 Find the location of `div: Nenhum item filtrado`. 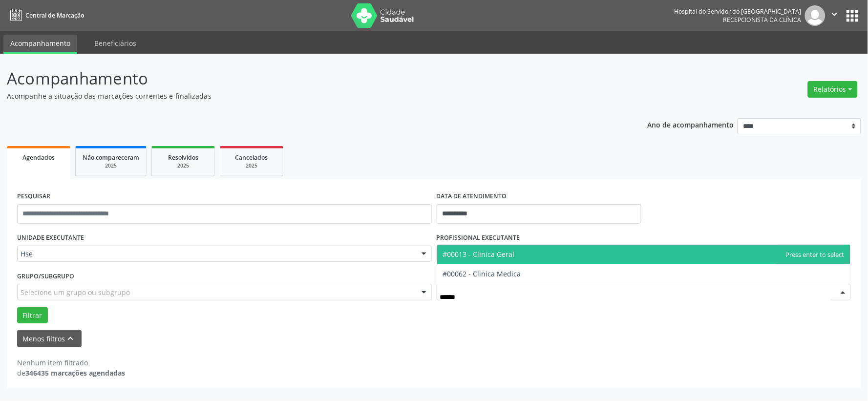

div: Nenhum item filtrado is located at coordinates (71, 363).